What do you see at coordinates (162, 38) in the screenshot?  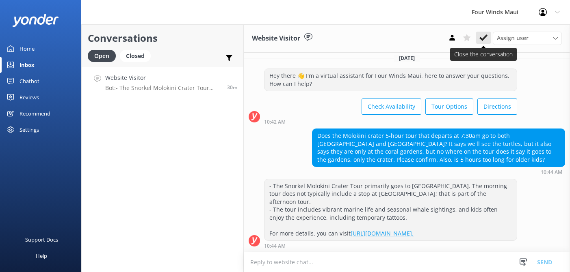 I see `h2: Conversations` at bounding box center [162, 38].